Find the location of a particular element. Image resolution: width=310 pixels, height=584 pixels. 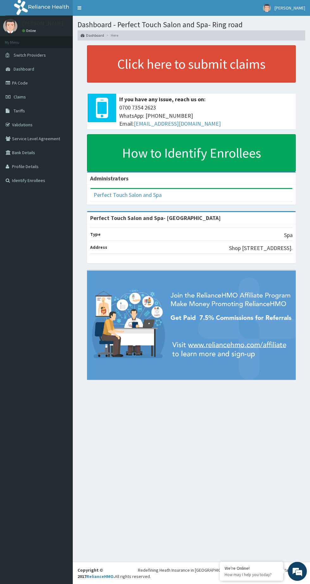

span: Dashboard is located at coordinates (24, 69).